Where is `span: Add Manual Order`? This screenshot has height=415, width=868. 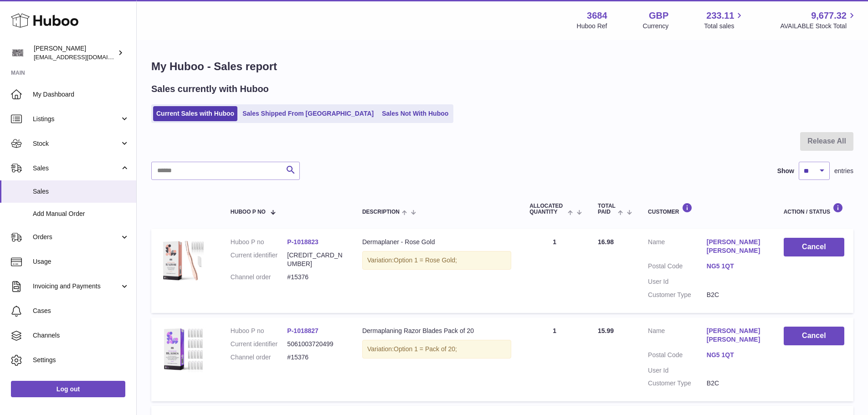
span: Add Manual Order is located at coordinates (81, 214).